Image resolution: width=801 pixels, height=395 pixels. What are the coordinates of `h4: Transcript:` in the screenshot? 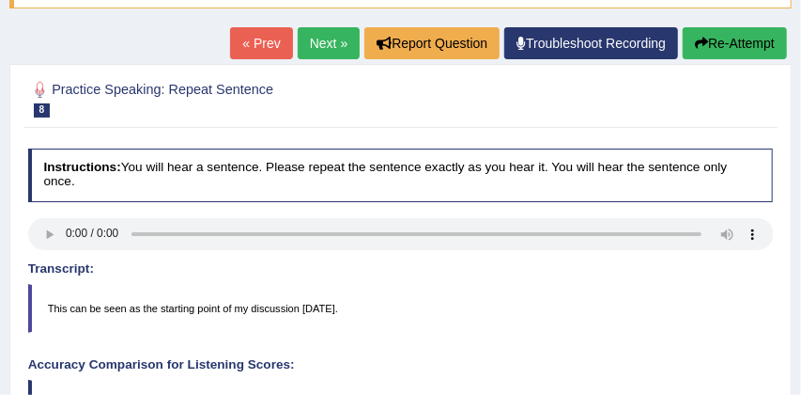 It's located at (401, 269).